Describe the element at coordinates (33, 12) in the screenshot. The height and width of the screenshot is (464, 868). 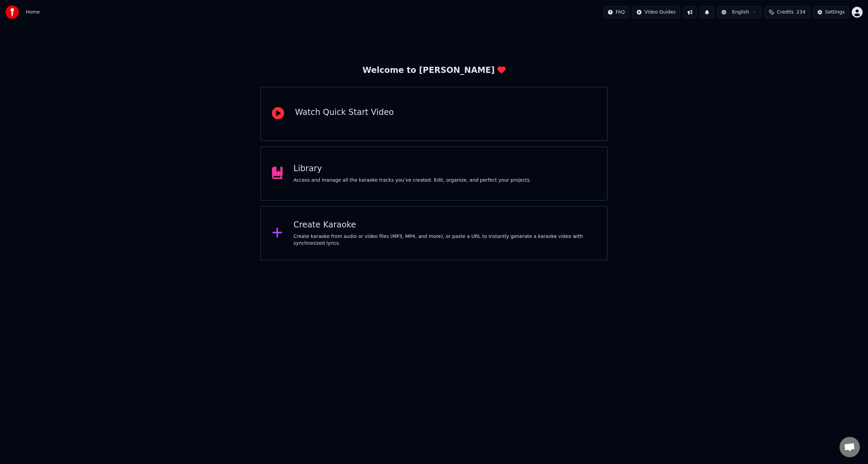
I see `nav: breadcrumb` at that location.